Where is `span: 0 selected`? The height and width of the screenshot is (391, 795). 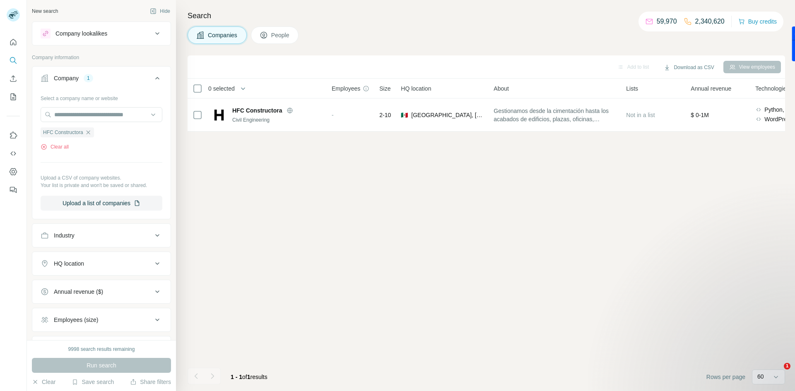
span: 0 selected is located at coordinates (222, 89).